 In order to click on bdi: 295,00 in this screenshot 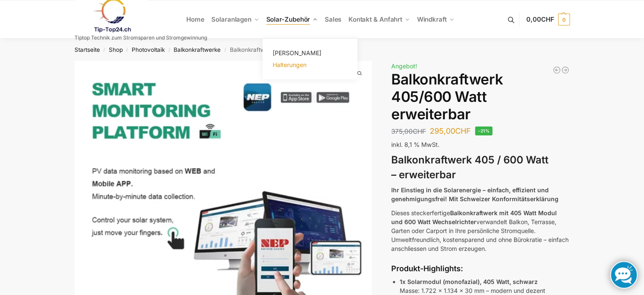, I will do `click(450, 131)`.